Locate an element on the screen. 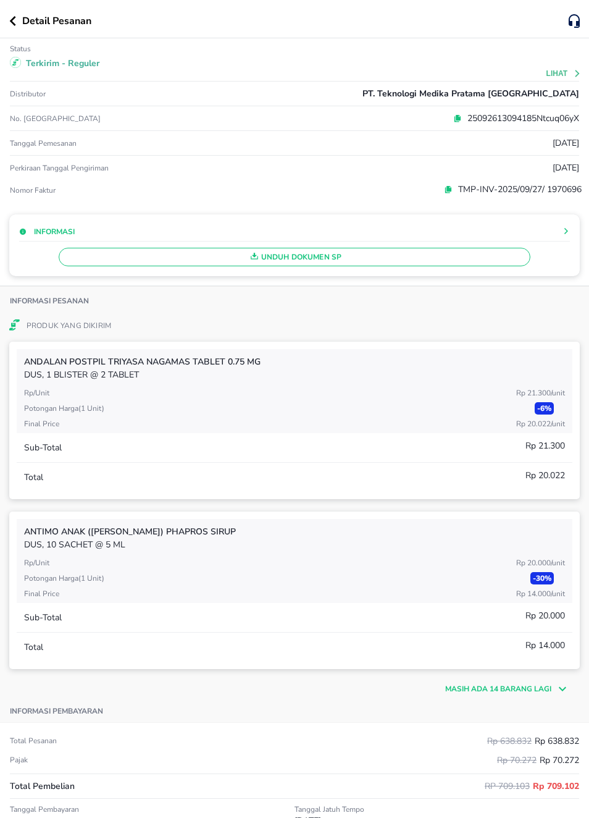 The image size is (589, 818). button: Lihat is located at coordinates (564, 73).